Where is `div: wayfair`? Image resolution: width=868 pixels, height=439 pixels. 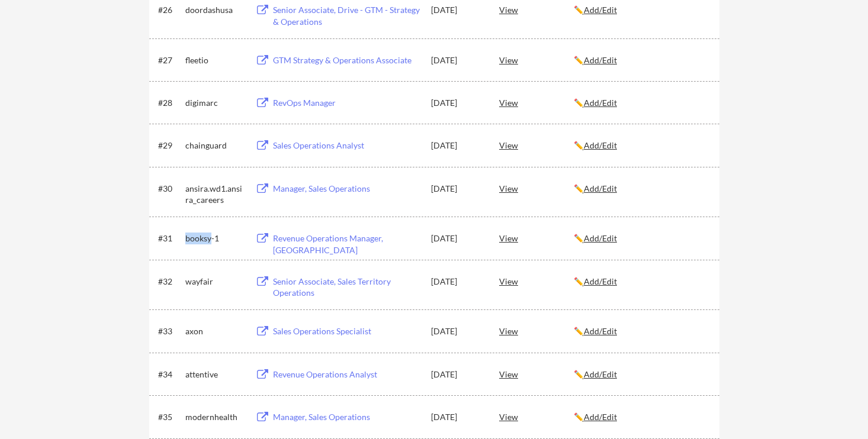 div: wayfair is located at coordinates (215, 282).